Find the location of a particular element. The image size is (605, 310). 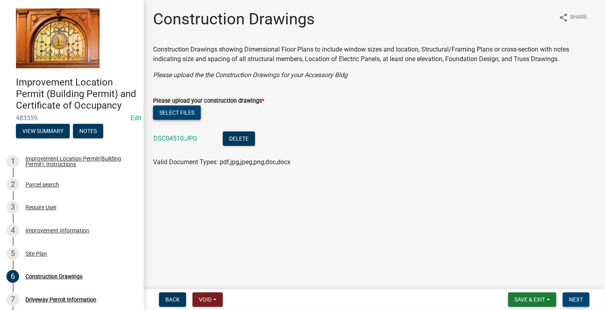

div: Construction Drawings is located at coordinates (54, 276).